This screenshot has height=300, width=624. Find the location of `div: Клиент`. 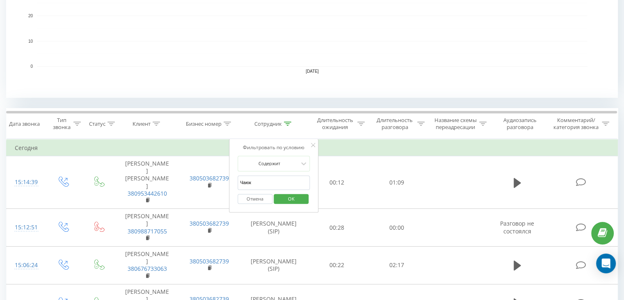

div: Клиент is located at coordinates (142, 124).